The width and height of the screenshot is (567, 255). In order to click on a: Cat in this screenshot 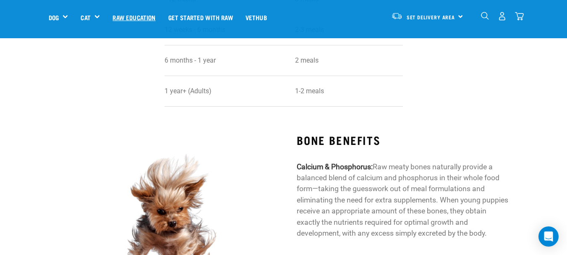, I will do `click(85, 17)`.